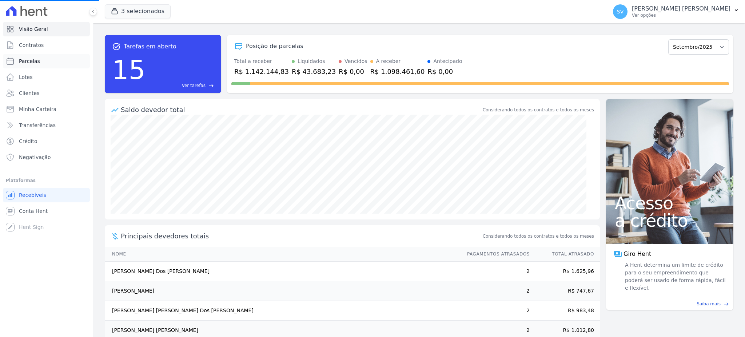  What do you see at coordinates (46, 141) in the screenshot?
I see `a: Crédito` at bounding box center [46, 141].